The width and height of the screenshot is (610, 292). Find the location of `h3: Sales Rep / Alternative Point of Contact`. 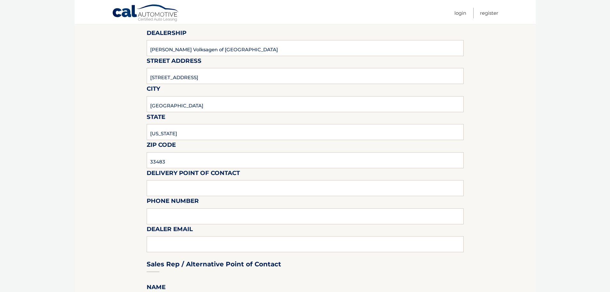

h3: Sales Rep / Alternative Point of Contact is located at coordinates (214, 264).